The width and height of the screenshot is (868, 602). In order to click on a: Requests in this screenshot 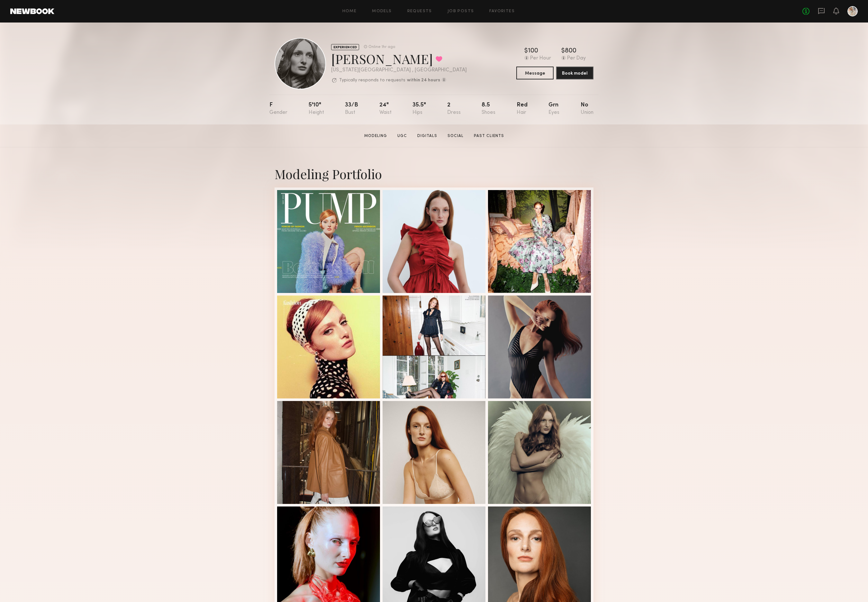, I will do `click(420, 11)`.